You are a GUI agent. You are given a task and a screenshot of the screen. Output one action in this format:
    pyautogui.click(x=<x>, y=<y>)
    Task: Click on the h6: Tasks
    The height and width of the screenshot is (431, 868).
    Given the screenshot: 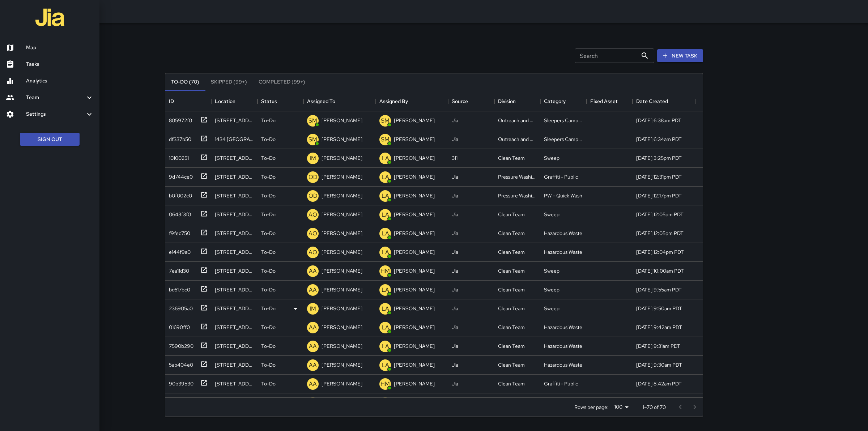 What is the action you would take?
    pyautogui.click(x=60, y=64)
    